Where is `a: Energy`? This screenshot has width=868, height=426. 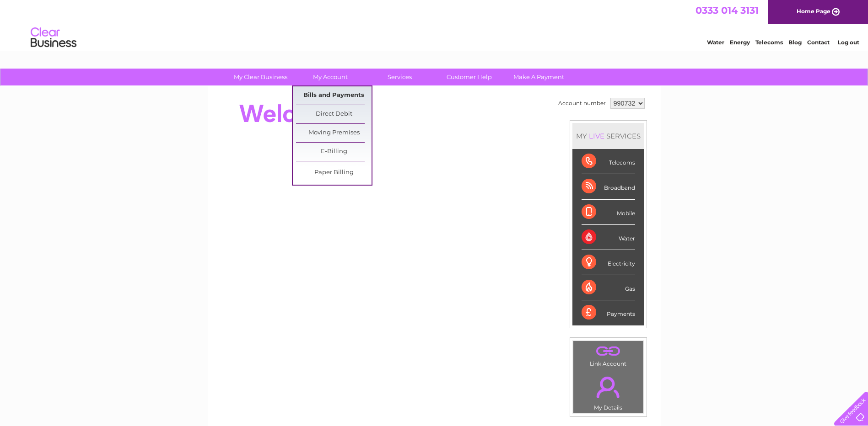
a: Energy is located at coordinates (739, 42).